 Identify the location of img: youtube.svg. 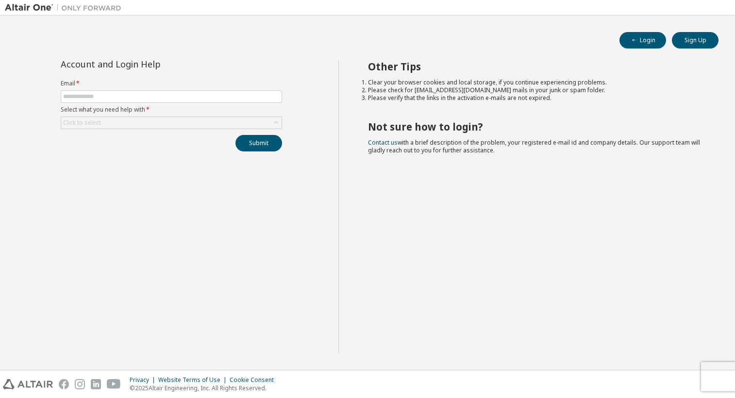
(114, 384).